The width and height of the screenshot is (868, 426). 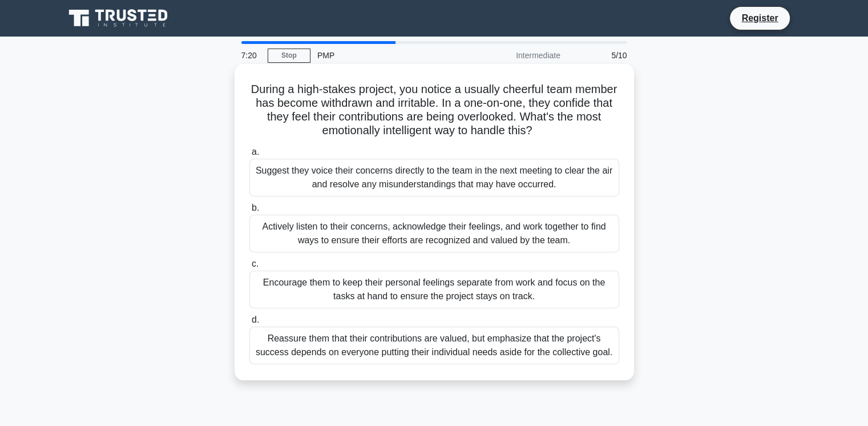 I want to click on div: Actively listen to their concerns, acknowledge their feelings, and work together to find ways to ..., so click(x=434, y=234).